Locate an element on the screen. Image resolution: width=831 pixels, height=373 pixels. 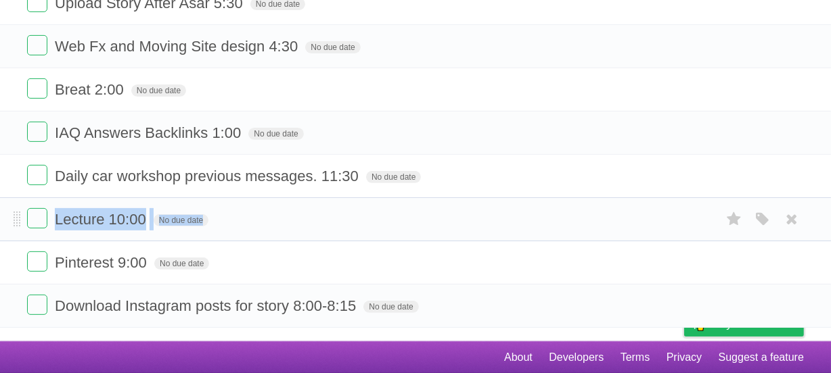
a: Suggest a feature is located at coordinates (761, 358).